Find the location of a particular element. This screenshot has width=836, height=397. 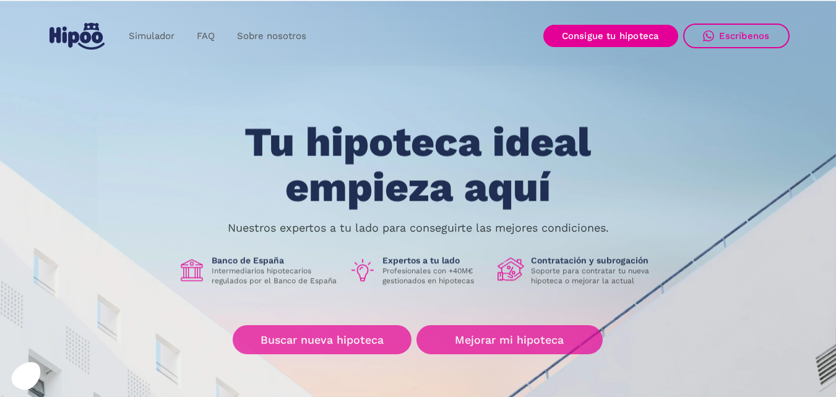

h1: Banco de España is located at coordinates (275, 260).